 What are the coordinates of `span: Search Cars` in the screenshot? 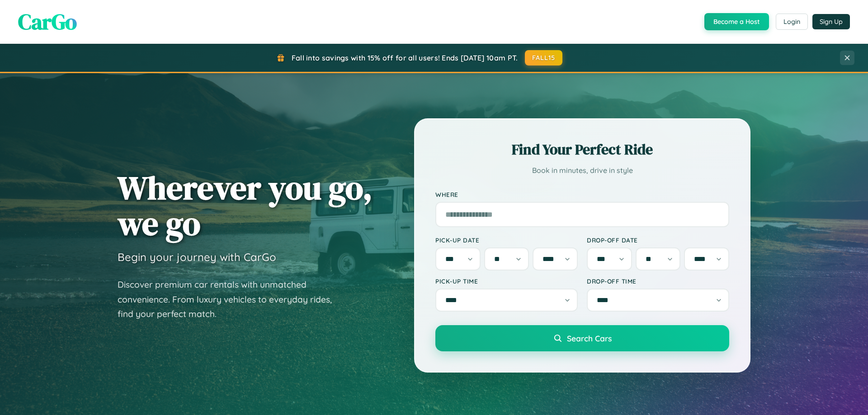 It's located at (589, 339).